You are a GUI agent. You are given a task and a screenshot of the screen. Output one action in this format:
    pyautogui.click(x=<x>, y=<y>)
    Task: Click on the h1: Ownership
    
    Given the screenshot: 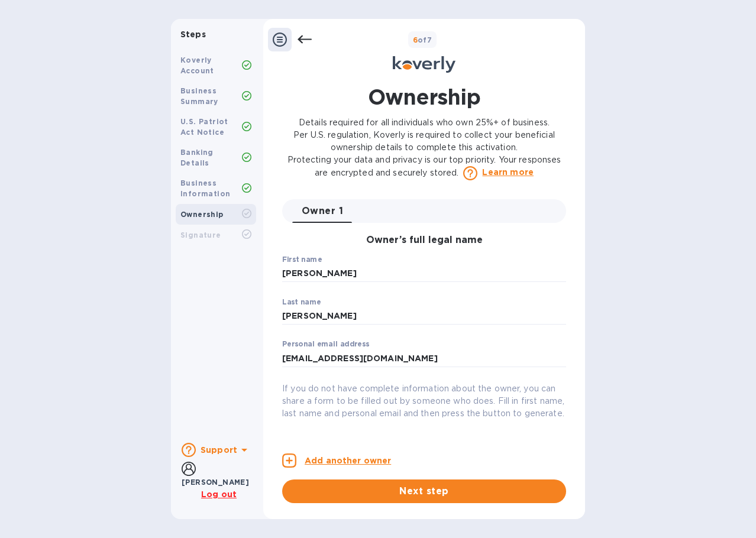 What is the action you would take?
    pyautogui.click(x=424, y=97)
    